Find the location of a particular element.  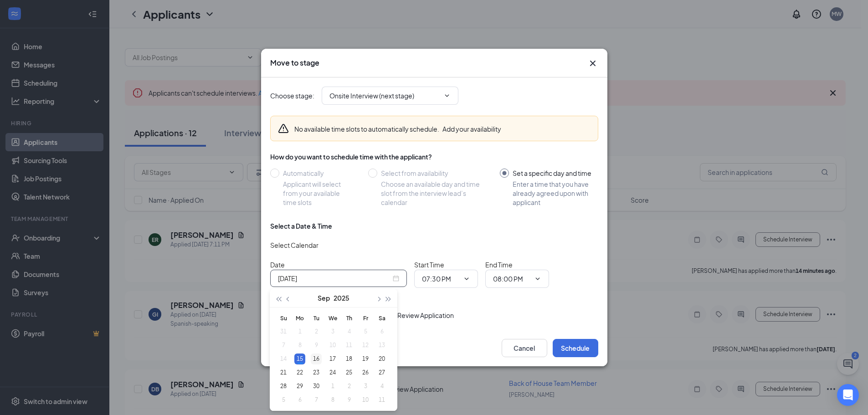

span: Select Calendar is located at coordinates (294, 245).